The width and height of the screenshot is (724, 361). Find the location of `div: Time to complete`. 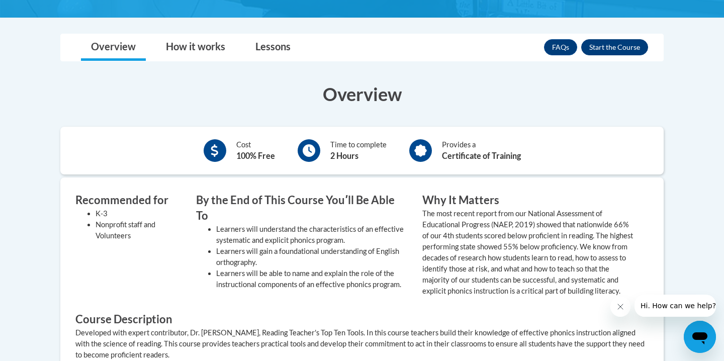

div: Time to complete is located at coordinates (359, 150).